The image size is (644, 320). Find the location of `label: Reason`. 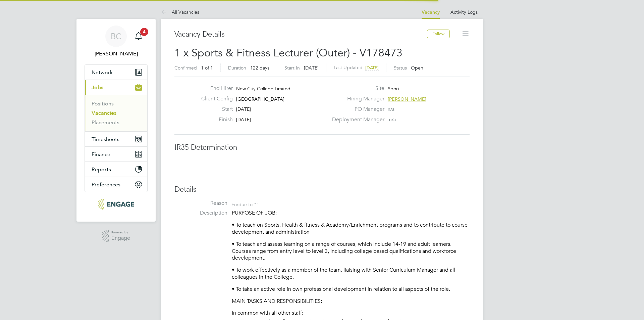

label: Reason is located at coordinates (201, 204).